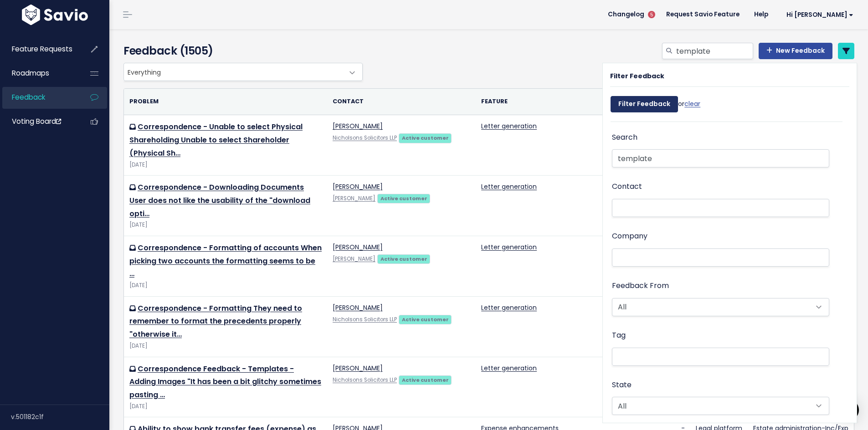 The width and height of the screenshot is (868, 430). Describe the element at coordinates (401, 102) in the screenshot. I see `th: Contact` at that location.